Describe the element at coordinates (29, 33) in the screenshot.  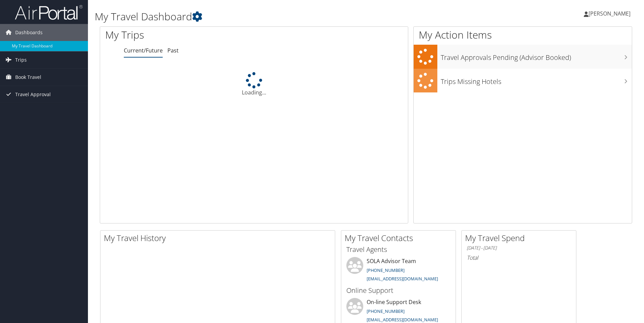
I see `span: Dashboards` at that location.